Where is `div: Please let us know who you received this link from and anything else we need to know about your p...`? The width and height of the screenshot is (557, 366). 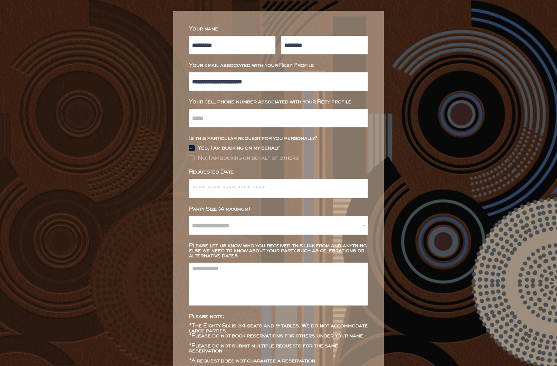
div: Please let us know who you received this link from and anything else we need to know about your p... is located at coordinates (278, 251).